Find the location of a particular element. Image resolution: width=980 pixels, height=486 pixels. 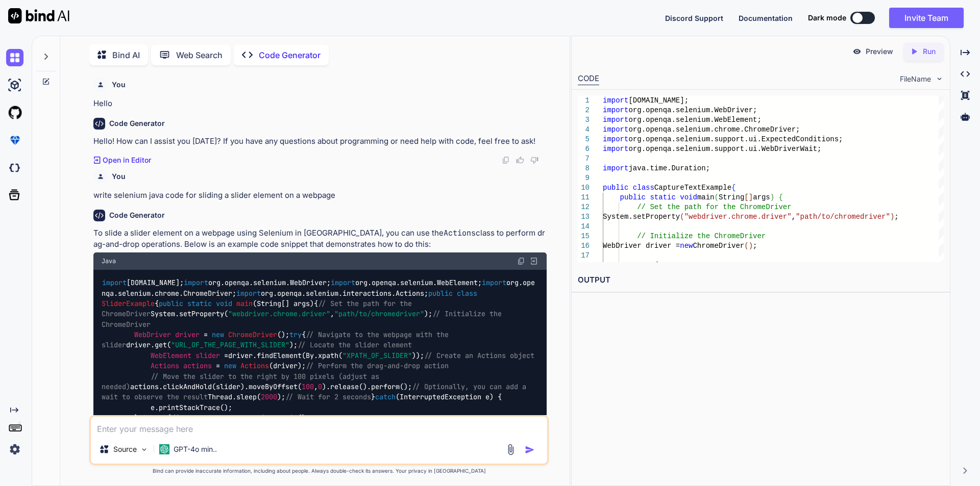

p: Hello is located at coordinates (320, 104).